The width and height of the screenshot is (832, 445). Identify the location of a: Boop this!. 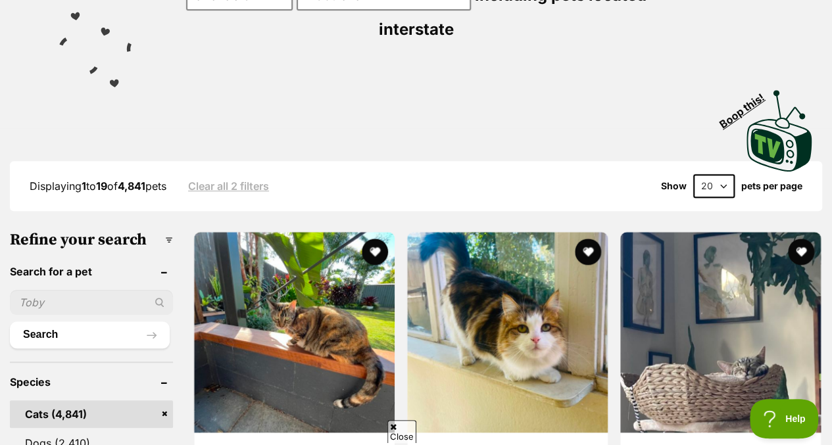
(780, 126).